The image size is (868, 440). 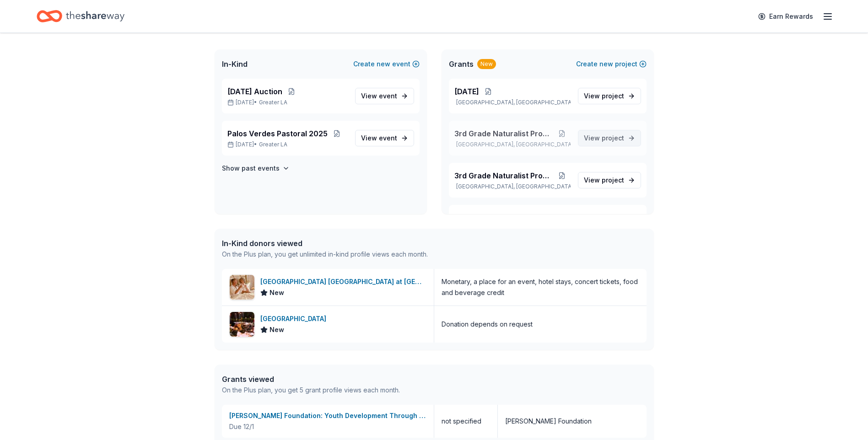 What do you see at coordinates (80, 16) in the screenshot?
I see `a: Home` at bounding box center [80, 16].